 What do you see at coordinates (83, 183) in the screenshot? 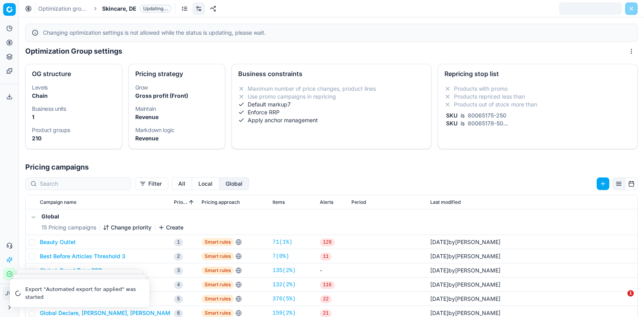
I see `input: Search` at bounding box center [83, 183].